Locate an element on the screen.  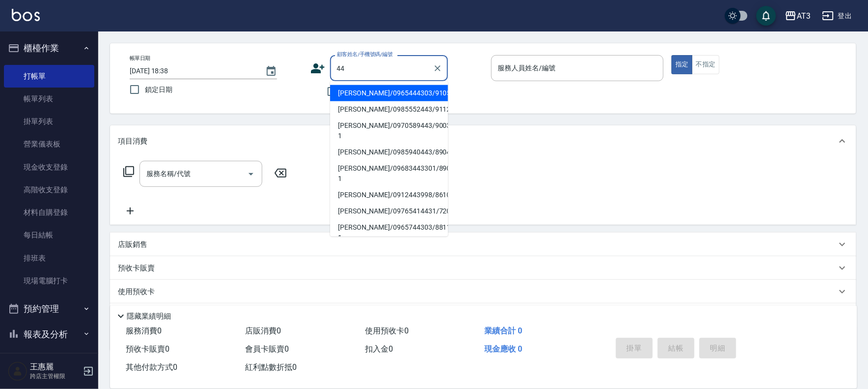
span: 其他付款方式 0 is located at coordinates (152, 367).